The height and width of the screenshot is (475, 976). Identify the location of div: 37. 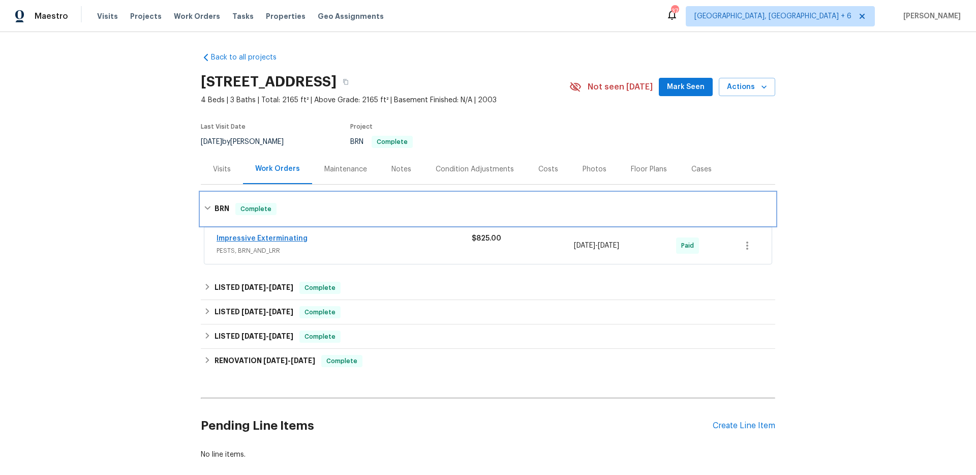
(674, 11).